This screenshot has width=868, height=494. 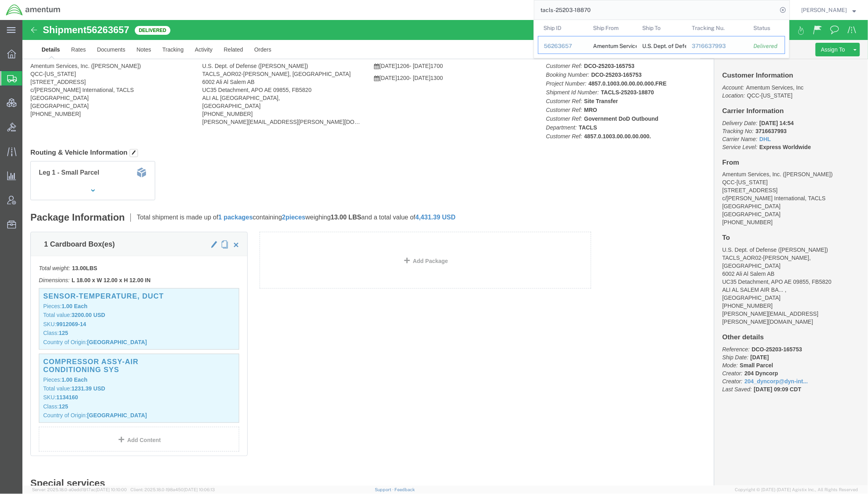 What do you see at coordinates (824, 10) in the screenshot?
I see `span: Jason Champagne` at bounding box center [824, 10].